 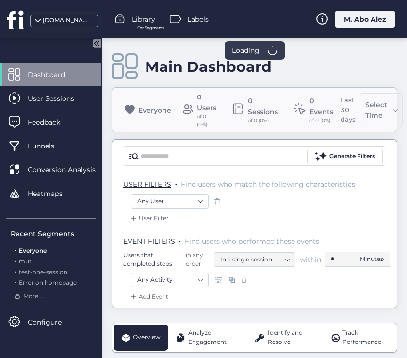 What do you see at coordinates (25, 261) in the screenshot?
I see `span: mut` at bounding box center [25, 261].